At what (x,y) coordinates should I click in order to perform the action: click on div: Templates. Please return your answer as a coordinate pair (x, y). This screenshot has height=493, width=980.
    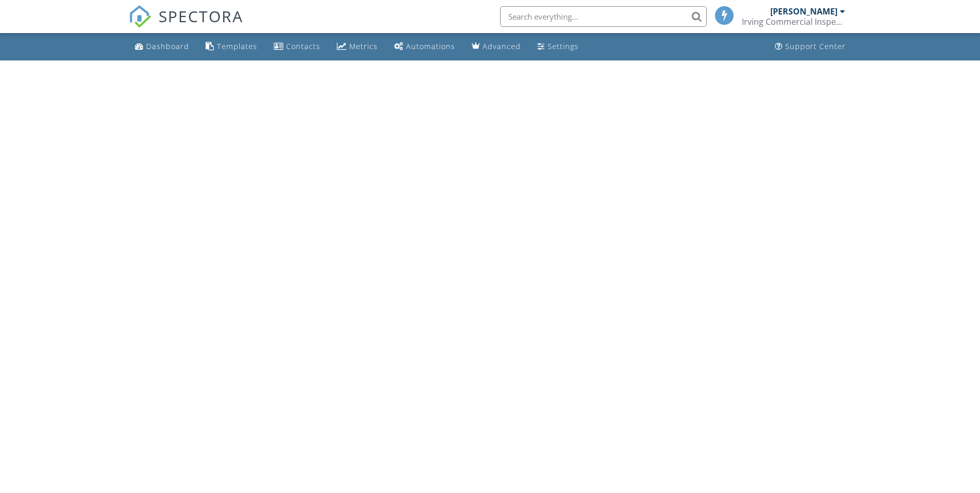
    Looking at the image, I should click on (237, 46).